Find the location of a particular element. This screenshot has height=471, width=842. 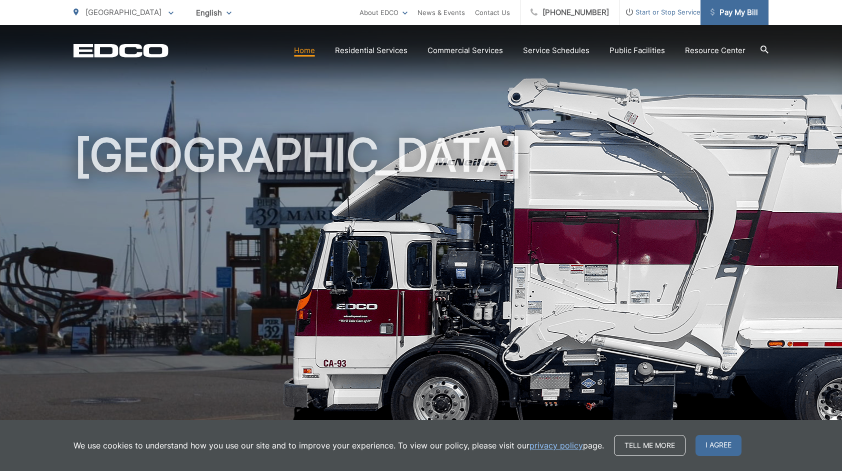

a: Contact Us is located at coordinates (493, 13).